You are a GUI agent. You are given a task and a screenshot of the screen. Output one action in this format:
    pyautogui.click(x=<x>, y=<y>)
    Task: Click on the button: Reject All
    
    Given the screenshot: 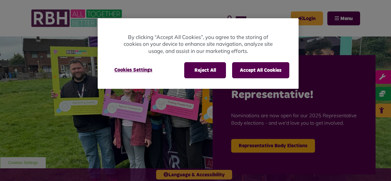 What is the action you would take?
    pyautogui.click(x=205, y=70)
    